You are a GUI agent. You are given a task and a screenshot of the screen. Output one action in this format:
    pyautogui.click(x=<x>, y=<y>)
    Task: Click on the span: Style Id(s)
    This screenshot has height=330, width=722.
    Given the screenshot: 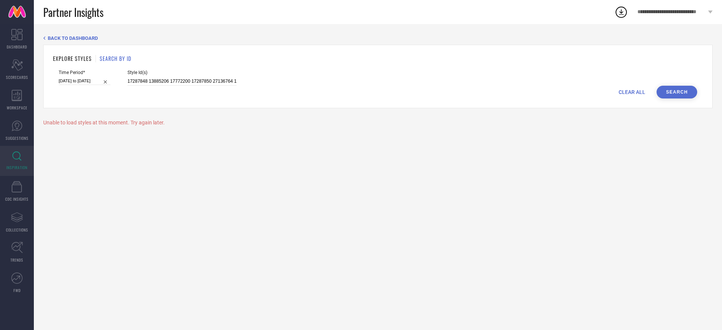 What is the action you would take?
    pyautogui.click(x=182, y=73)
    